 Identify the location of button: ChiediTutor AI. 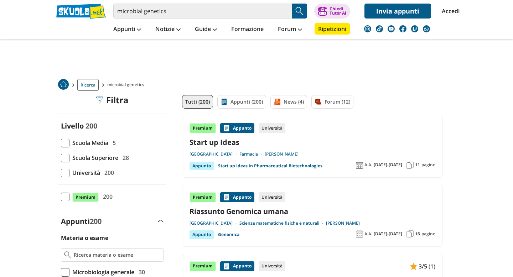
(332, 11).